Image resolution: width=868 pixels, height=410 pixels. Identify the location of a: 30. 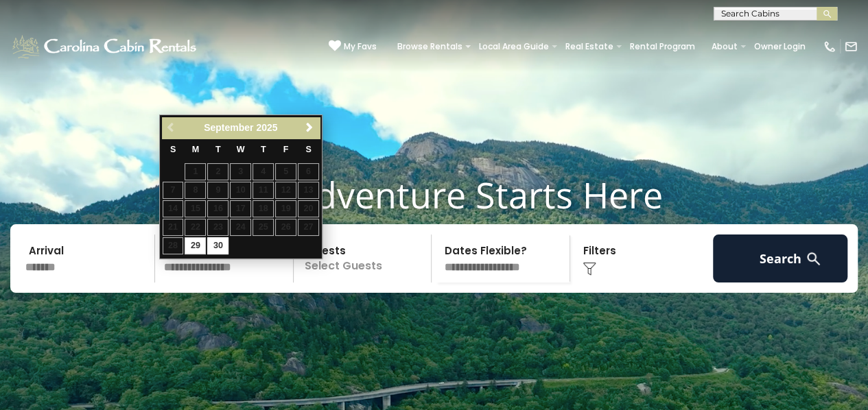
(217, 246).